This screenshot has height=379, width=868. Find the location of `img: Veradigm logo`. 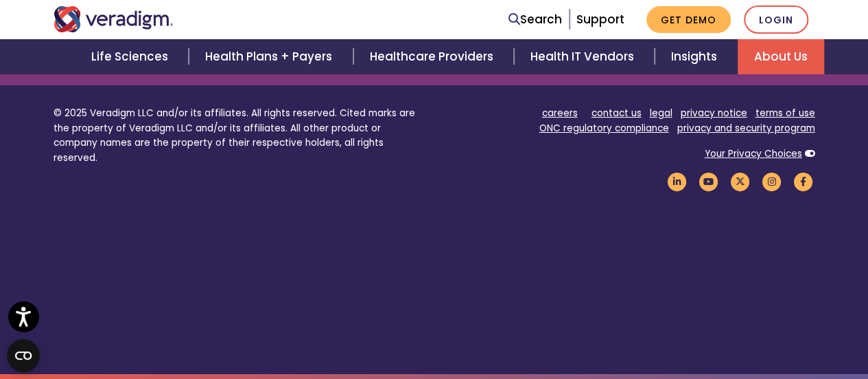

img: Veradigm logo is located at coordinates (113, 19).